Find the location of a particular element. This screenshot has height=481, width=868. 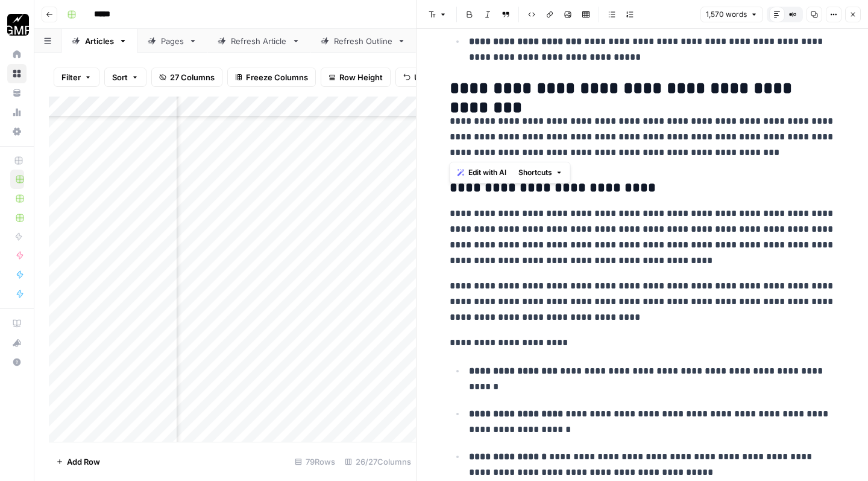

a: Refresh Outline is located at coordinates (363, 41).